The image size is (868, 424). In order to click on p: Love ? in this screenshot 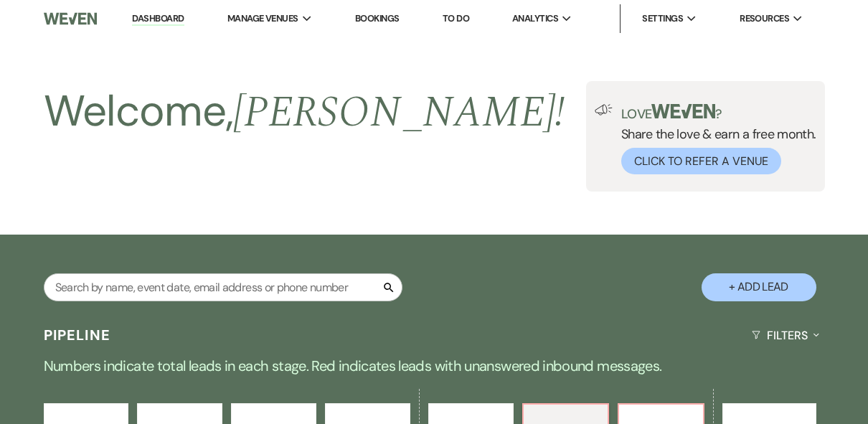, I will do `click(719, 112)`.